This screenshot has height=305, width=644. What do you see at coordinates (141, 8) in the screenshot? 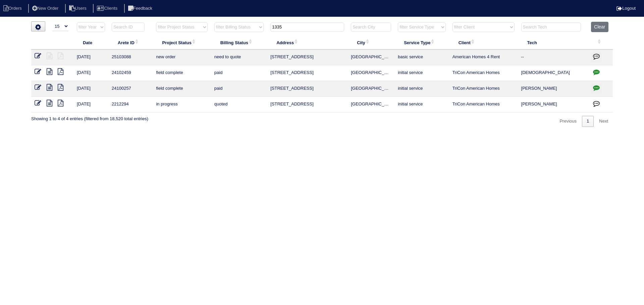
I see `li: Feedback` at bounding box center [141, 8].